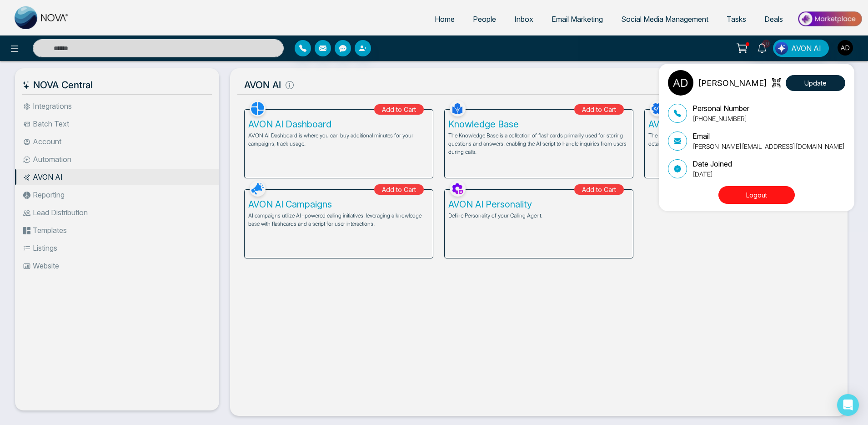 The image size is (868, 425). I want to click on div: Open Intercom Messenger, so click(848, 405).